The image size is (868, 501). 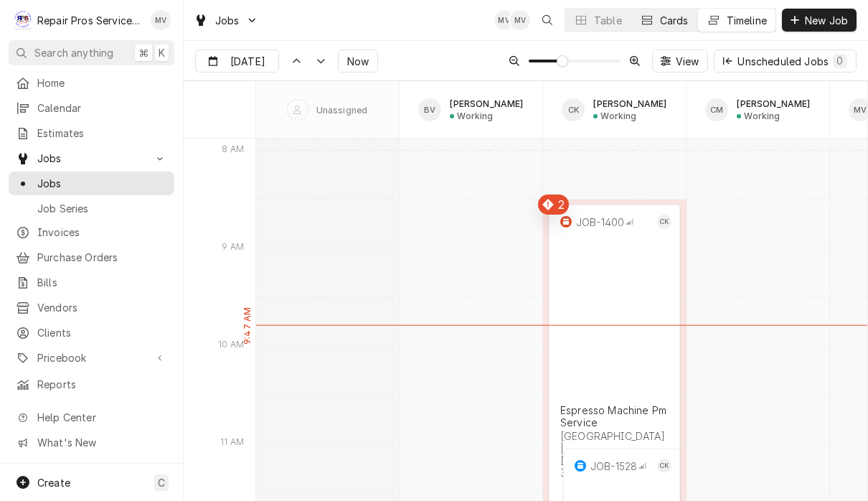 What do you see at coordinates (91, 307) in the screenshot?
I see `a: Vendors` at bounding box center [91, 307].